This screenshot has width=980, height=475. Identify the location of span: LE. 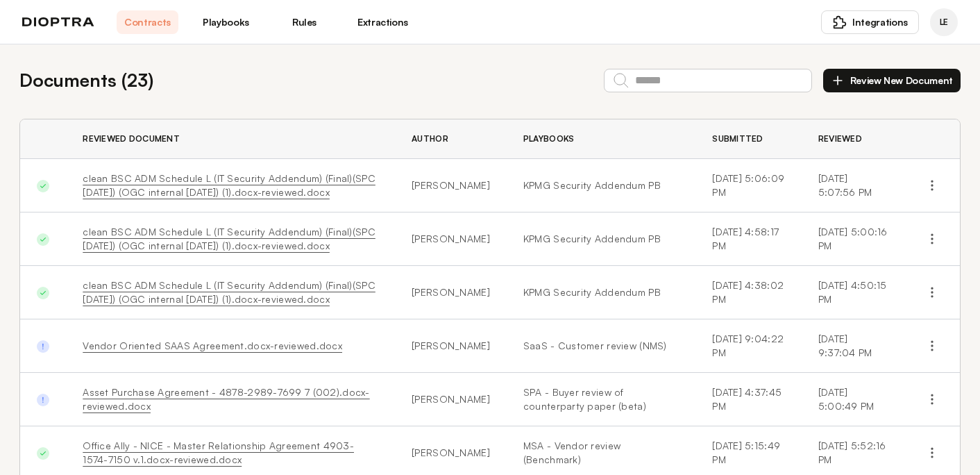
(944, 22).